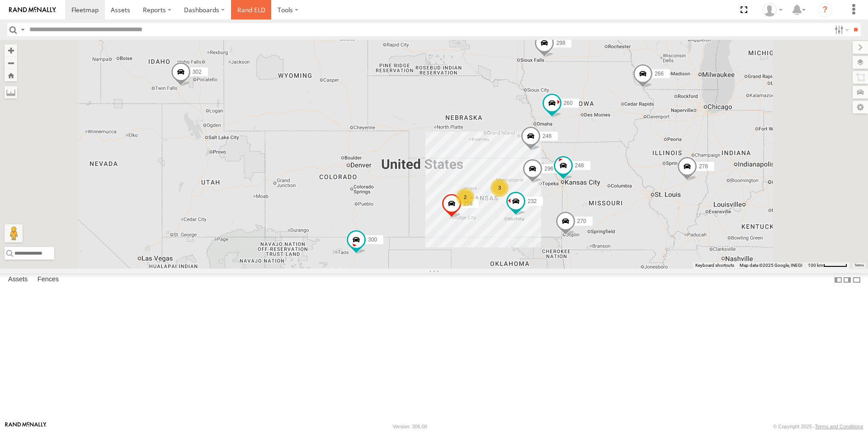 The image size is (868, 431). Describe the element at coordinates (580, 165) in the screenshot. I see `span: 248` at that location.